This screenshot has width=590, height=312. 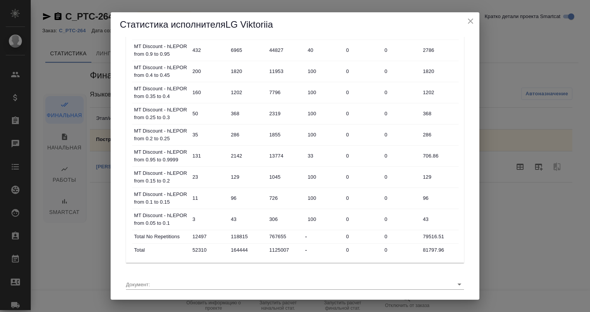 I want to click on p: MT Discount - hLEPOR from 0.95 to 0.9999, so click(x=161, y=156).